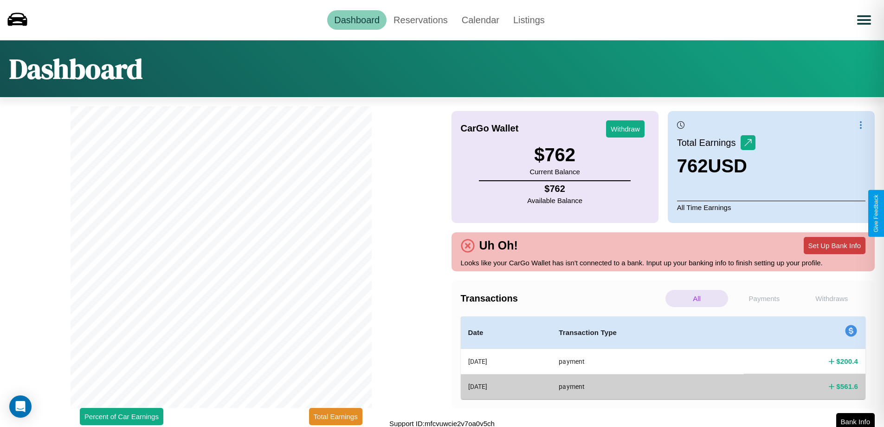 The width and height of the screenshot is (884, 427). I want to click on a: Dashboard, so click(357, 20).